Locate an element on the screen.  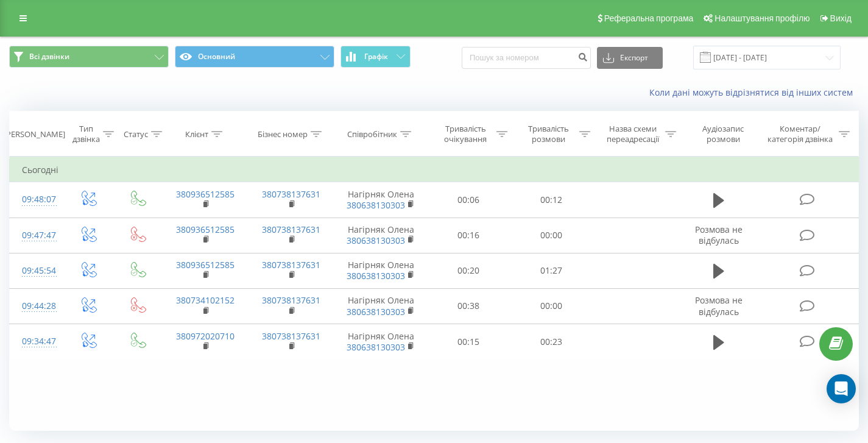
div: Тривалість розмови is located at coordinates (549, 134).